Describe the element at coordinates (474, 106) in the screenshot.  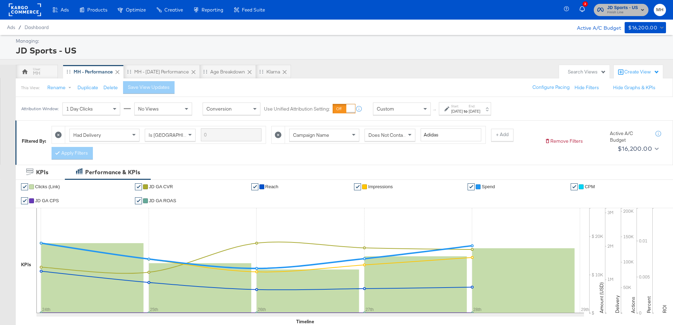
I see `label: End:` at that location.